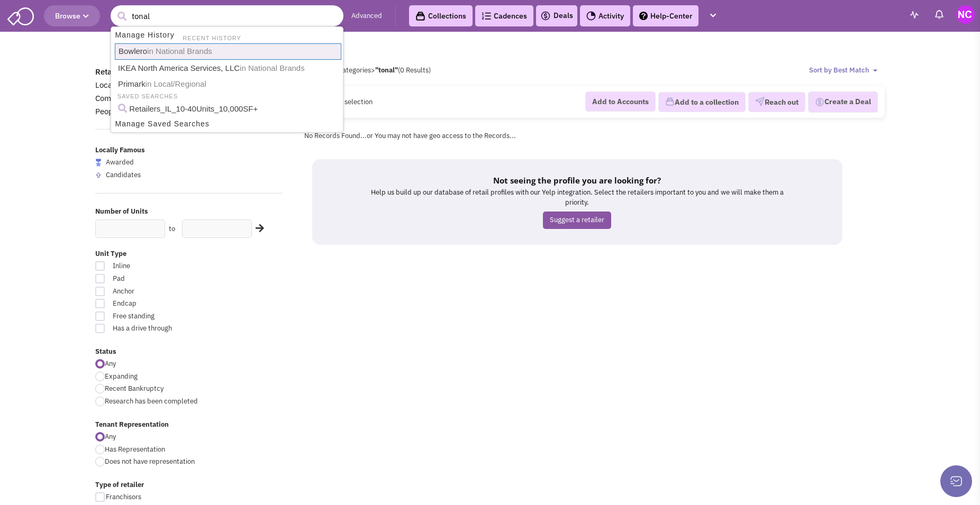  What do you see at coordinates (189, 424) in the screenshot?
I see `label: Tenant Representation` at bounding box center [189, 424].